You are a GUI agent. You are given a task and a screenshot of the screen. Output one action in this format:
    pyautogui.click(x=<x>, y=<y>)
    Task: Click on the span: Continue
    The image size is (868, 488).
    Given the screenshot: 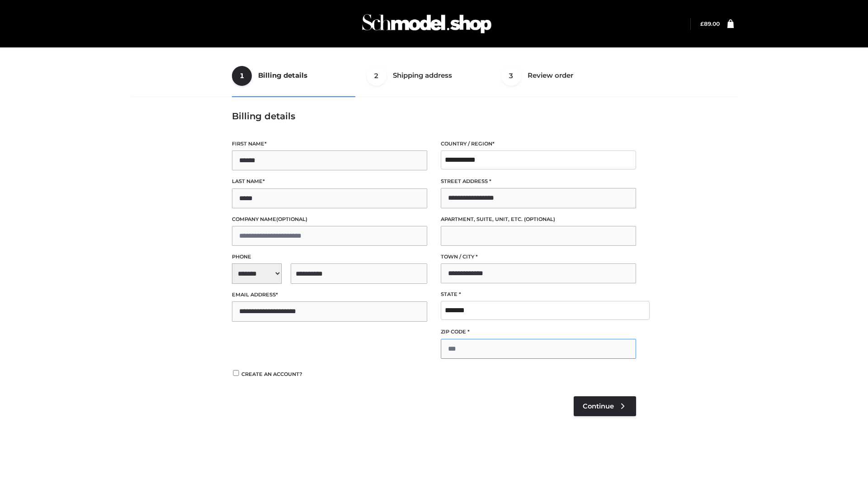 What is the action you would take?
    pyautogui.click(x=598, y=406)
    